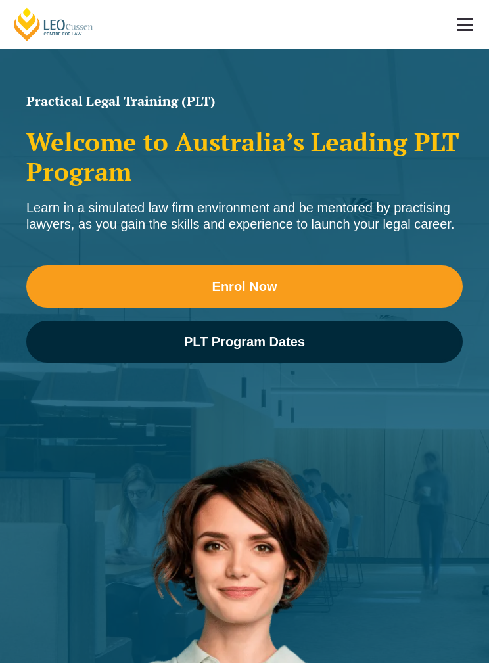 Image resolution: width=489 pixels, height=663 pixels. Describe the element at coordinates (244, 157) in the screenshot. I see `h2: Welcome to Australia’s Leading PLT Program` at that location.